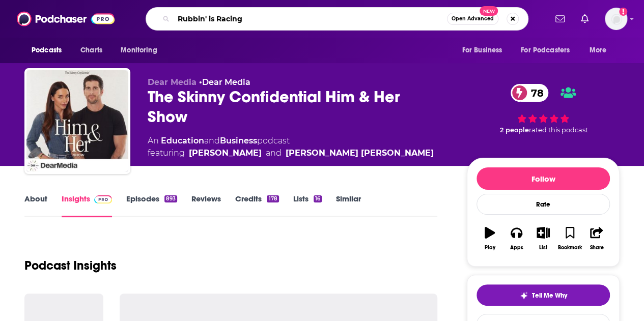  I want to click on img: Podchaser Pro, so click(103, 199).